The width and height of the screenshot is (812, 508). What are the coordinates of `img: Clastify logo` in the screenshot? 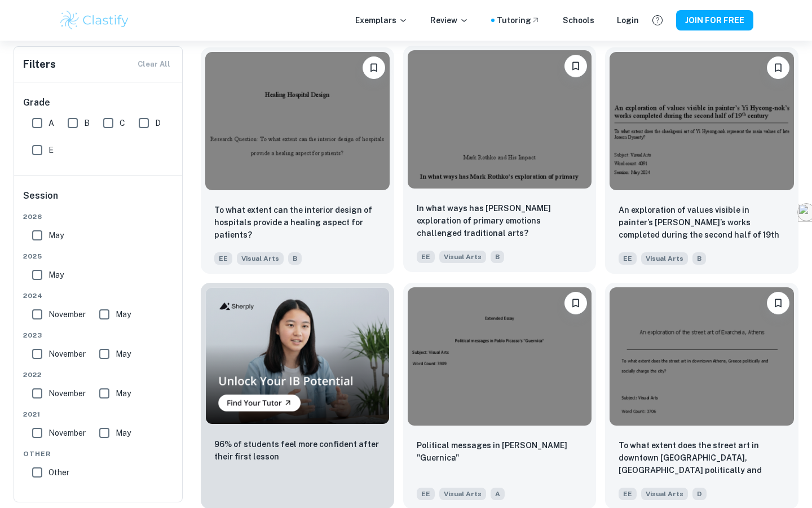 It's located at (94, 20).